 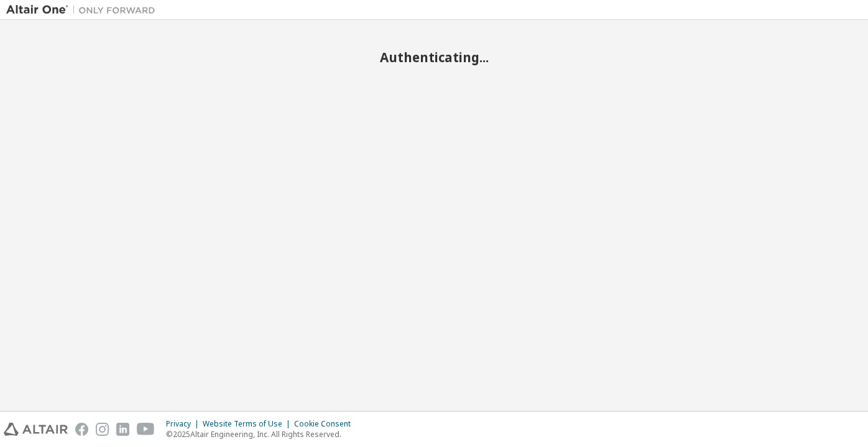 I want to click on div: Website Terms of Use, so click(x=248, y=424).